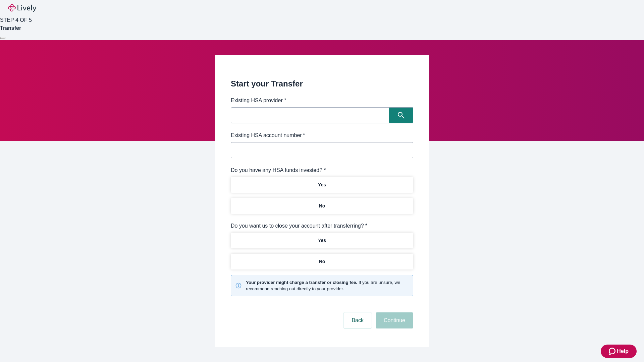  What do you see at coordinates (258, 101) in the screenshot?
I see `label: Existing HSA provider *` at bounding box center [258, 101].